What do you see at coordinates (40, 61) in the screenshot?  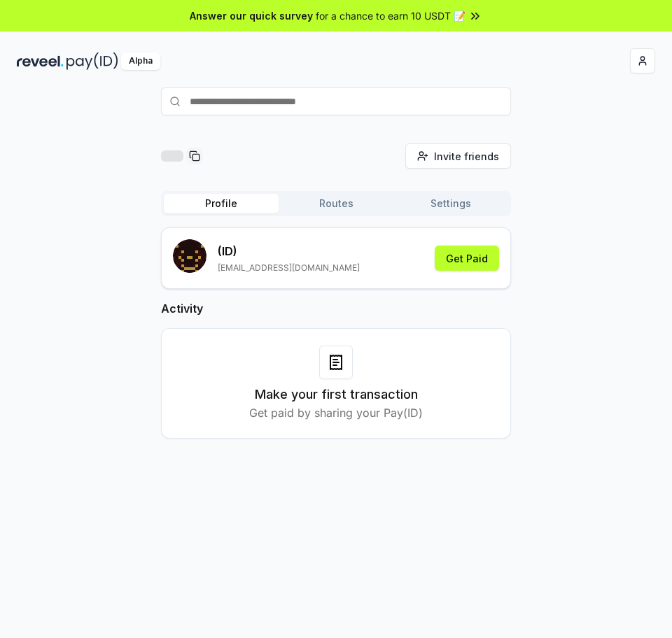 I see `img: reveel_dark` at bounding box center [40, 61].